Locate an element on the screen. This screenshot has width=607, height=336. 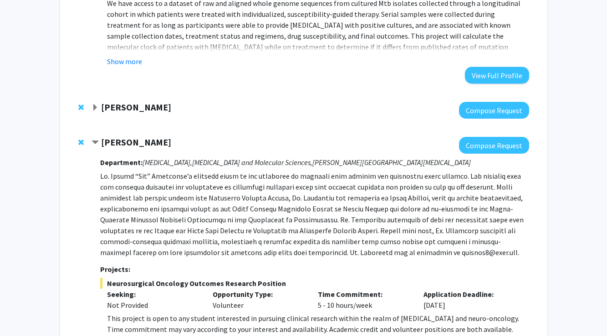
strong: Department: is located at coordinates (121, 163).